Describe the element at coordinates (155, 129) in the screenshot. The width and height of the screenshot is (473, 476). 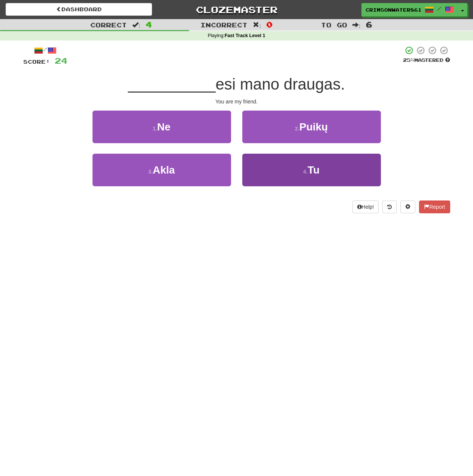
I see `small: 1 .` at that location.